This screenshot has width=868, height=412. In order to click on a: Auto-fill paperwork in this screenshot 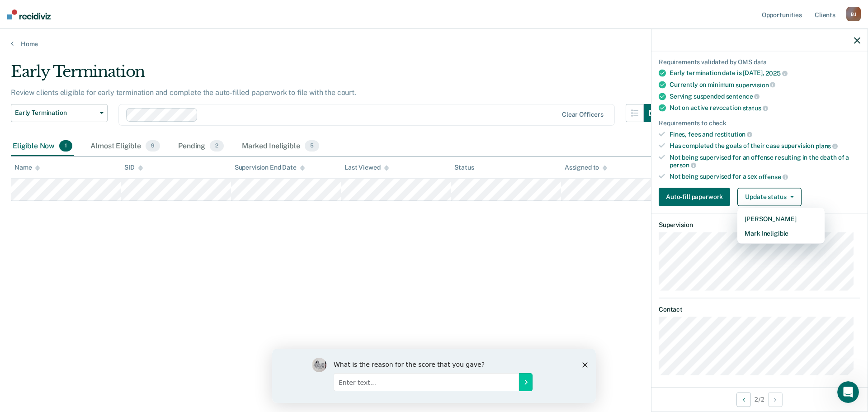, I will do `click(697, 197)`.